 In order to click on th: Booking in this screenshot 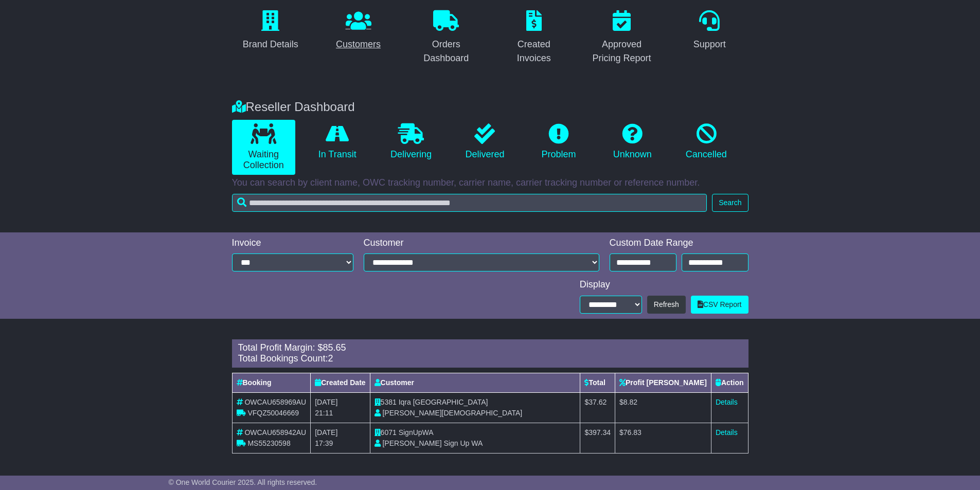, I will do `click(271, 383)`.